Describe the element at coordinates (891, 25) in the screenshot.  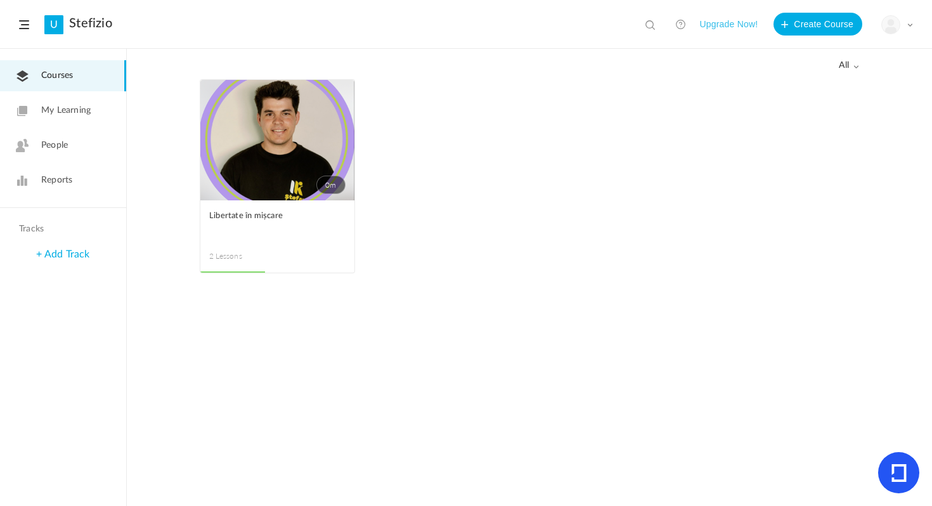
I see `img: user-image.png` at that location.